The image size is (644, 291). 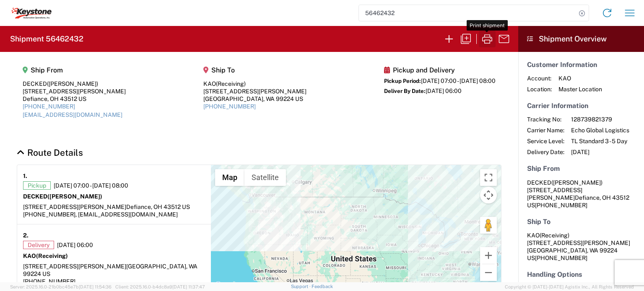 What do you see at coordinates (255, 84) in the screenshot?
I see `div: KAO` at bounding box center [255, 84].